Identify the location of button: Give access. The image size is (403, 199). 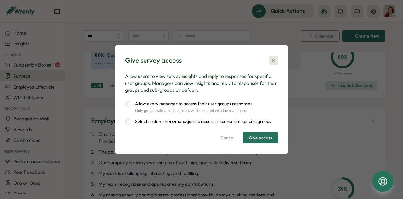
(260, 138).